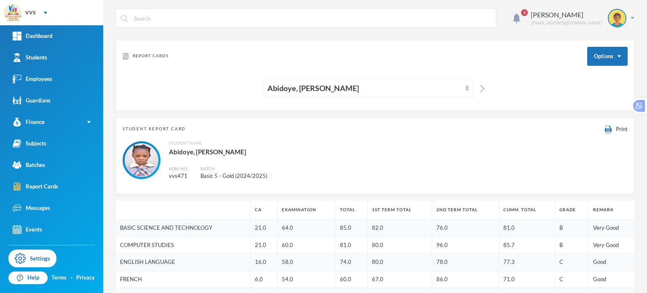  Describe the element at coordinates (611, 210) in the screenshot. I see `th: Remark` at that location.